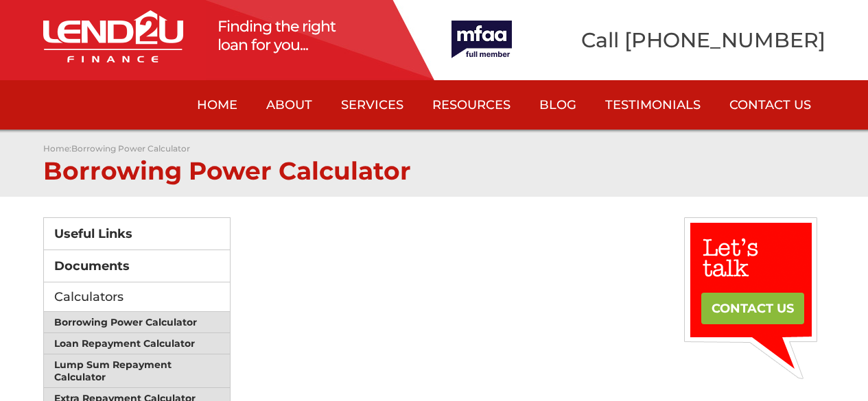 This screenshot has width=868, height=401. Describe the element at coordinates (751, 298) in the screenshot. I see `img: text3.gif` at that location.